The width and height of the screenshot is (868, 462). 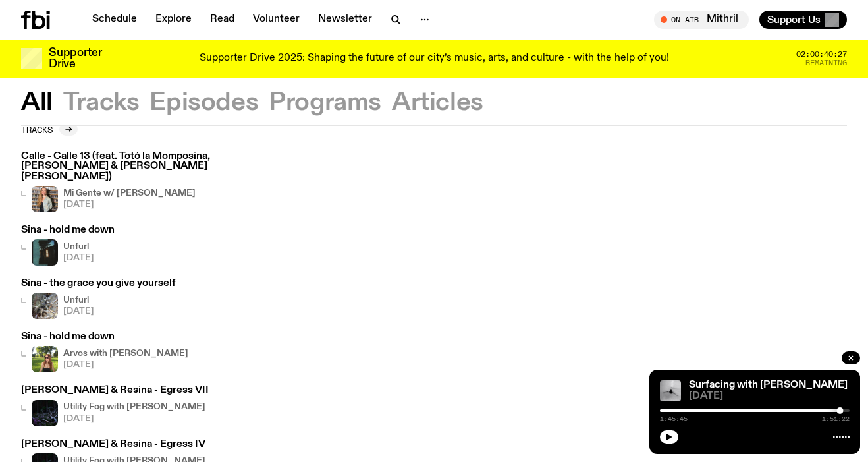 I want to click on button: All, so click(x=37, y=103).